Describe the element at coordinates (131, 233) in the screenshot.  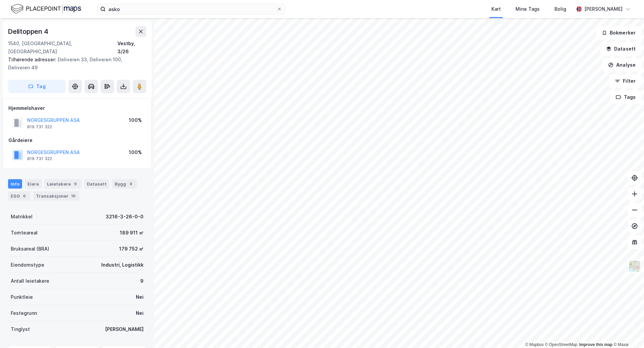
I see `div: 189 911 ㎡` at that location.